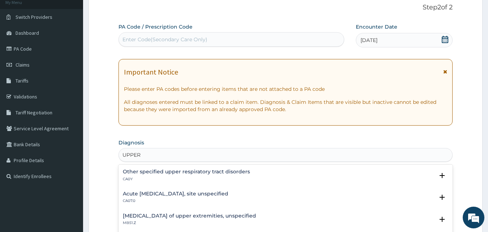 Image resolution: width=488 pixels, height=232 pixels. Describe the element at coordinates (187, 171) in the screenshot. I see `h4: Other specified upper respiratory tract disorders` at that location.